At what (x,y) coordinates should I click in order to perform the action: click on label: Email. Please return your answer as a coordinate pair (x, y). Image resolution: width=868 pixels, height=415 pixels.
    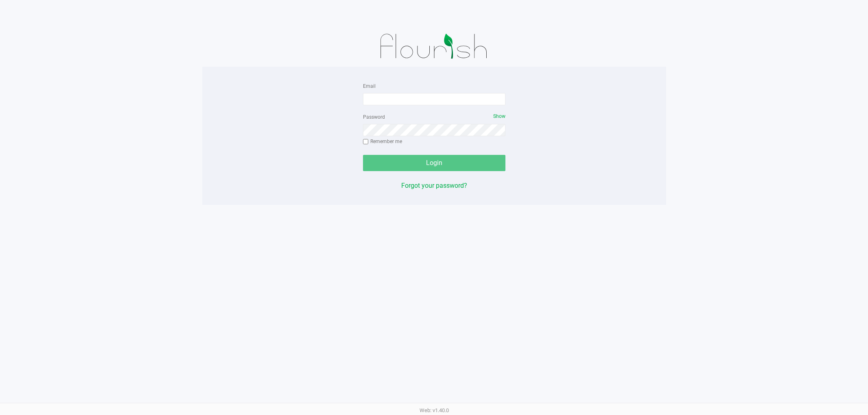
    Looking at the image, I should click on (369, 86).